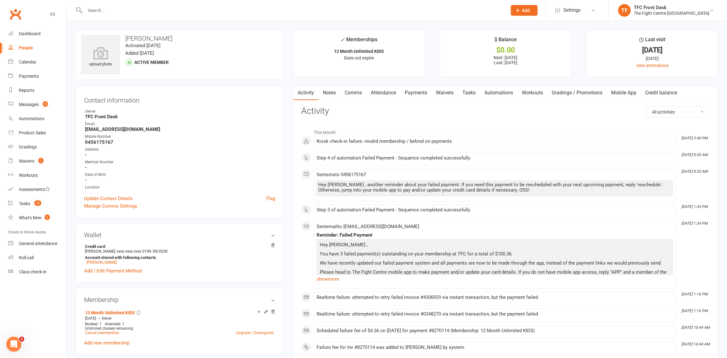 The image size is (727, 358). Describe the element at coordinates (494, 141) in the screenshot. I see `div: Kiosk check-in failure: invalid membership / behind on payments` at that location.